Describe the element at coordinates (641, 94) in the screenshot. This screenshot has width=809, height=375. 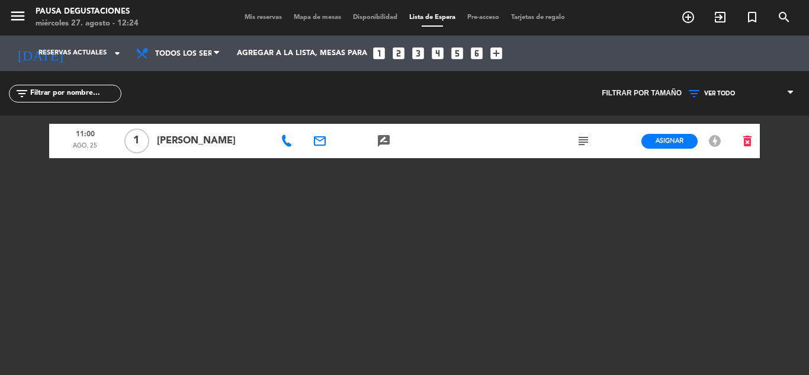
I see `span: Filtrar por tamaño` at that location.